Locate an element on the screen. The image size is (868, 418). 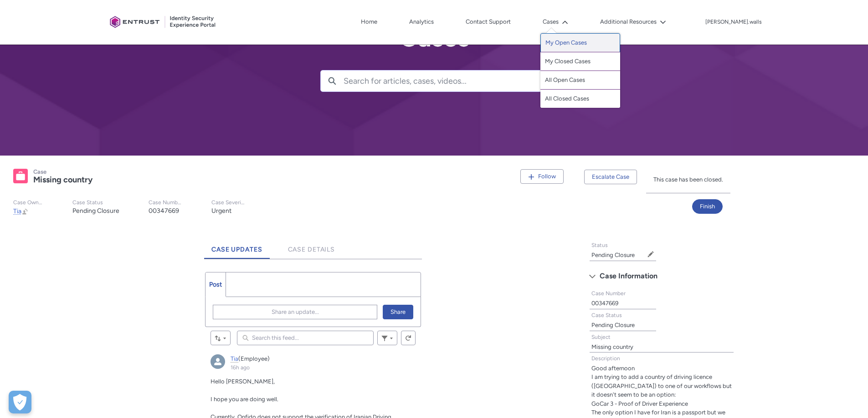
records-entity-label: Case is located at coordinates (40, 171).